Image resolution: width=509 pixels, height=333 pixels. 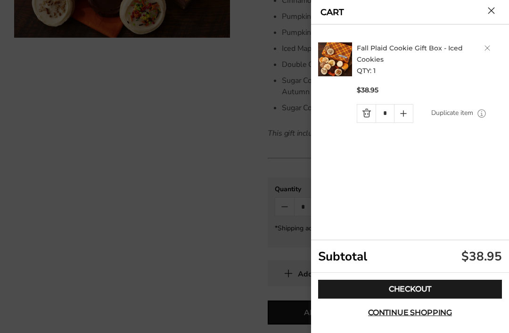 What do you see at coordinates (431, 59) in the screenshot?
I see `h2: QTY: 1` at bounding box center [431, 59].